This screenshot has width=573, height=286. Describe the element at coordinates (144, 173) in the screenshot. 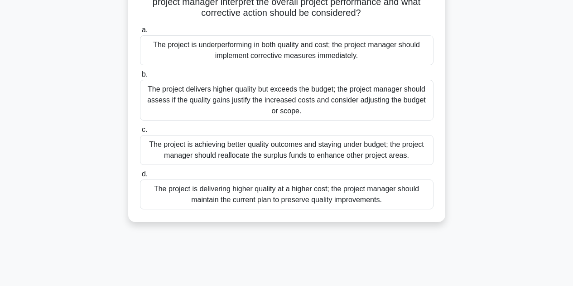

I see `span: d.` at that location.